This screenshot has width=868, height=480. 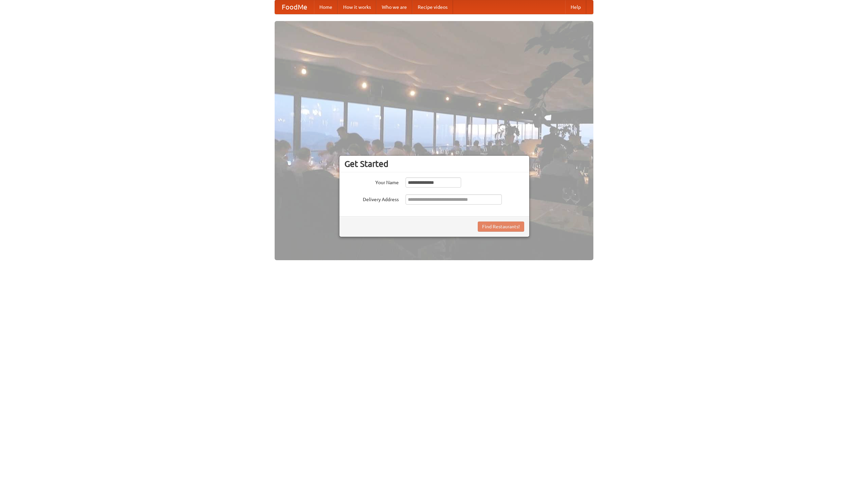 What do you see at coordinates (394, 7) in the screenshot?
I see `a: Who we are` at bounding box center [394, 7].